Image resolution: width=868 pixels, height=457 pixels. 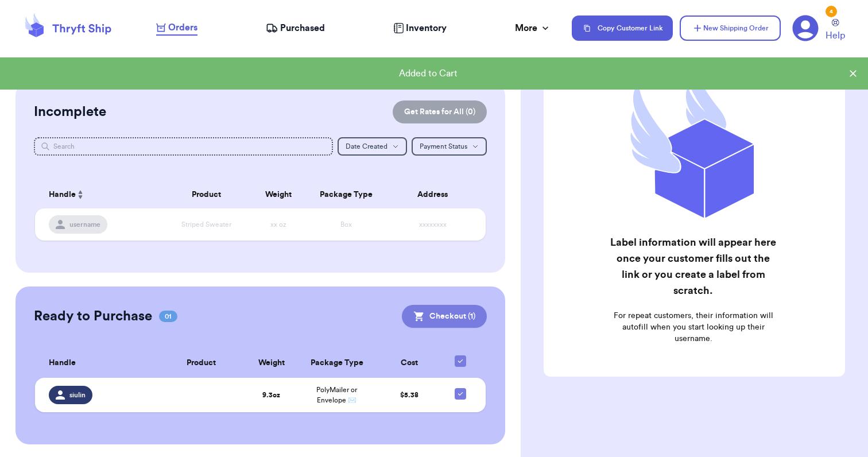 I want to click on button: Payment Status, so click(x=449, y=146).